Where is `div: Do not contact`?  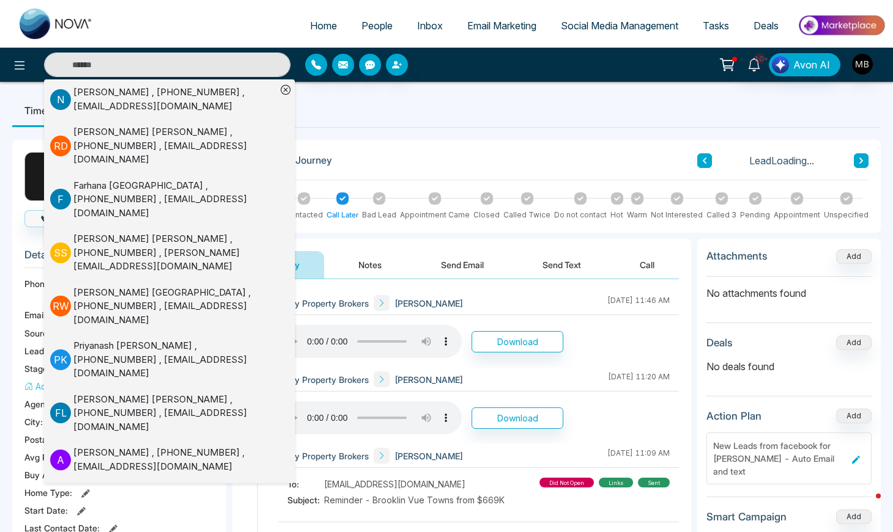 div: Do not contact is located at coordinates (580, 215).